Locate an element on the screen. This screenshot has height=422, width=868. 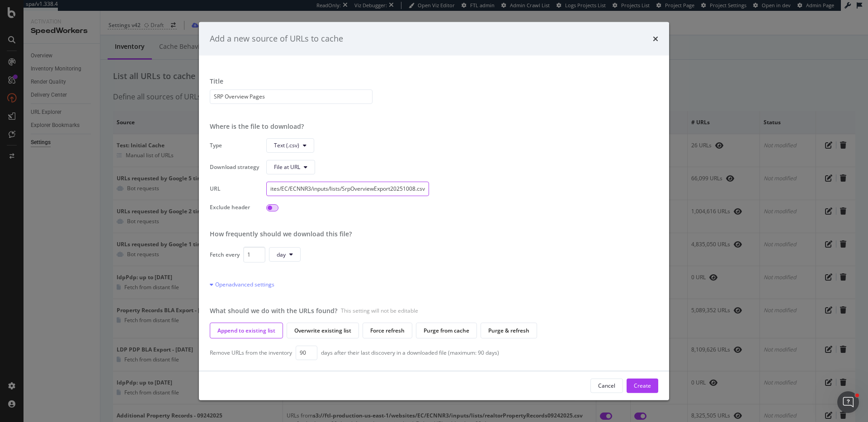
button: Create is located at coordinates (642, 385).